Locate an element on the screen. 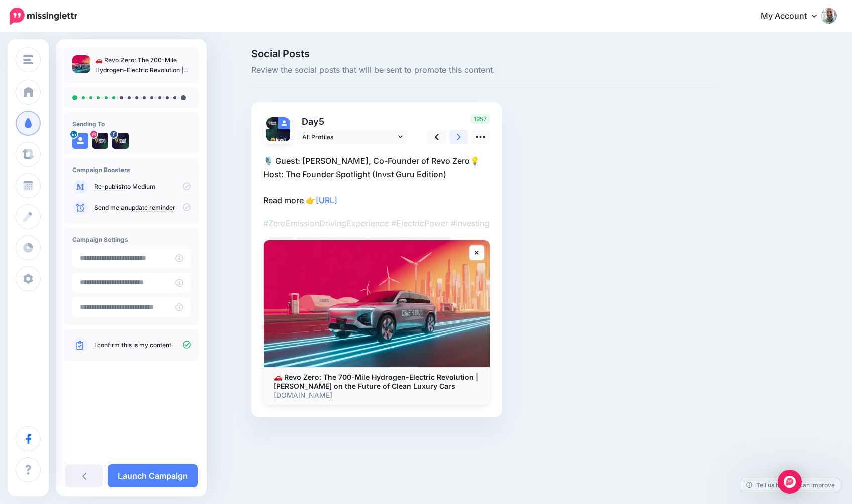 The image size is (852, 504). img: 7c030665d293869c46e6c1f0a9ea3125_thumb.jpg is located at coordinates (82, 64).